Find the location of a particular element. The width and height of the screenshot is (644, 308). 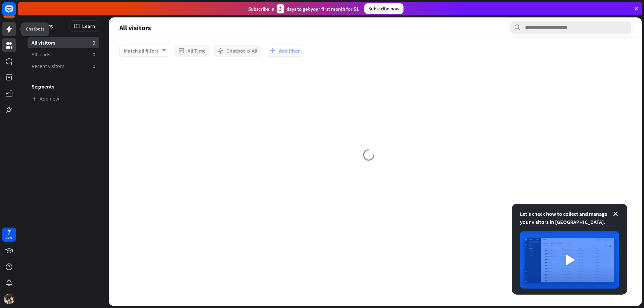

span: All leads is located at coordinates (41, 54).